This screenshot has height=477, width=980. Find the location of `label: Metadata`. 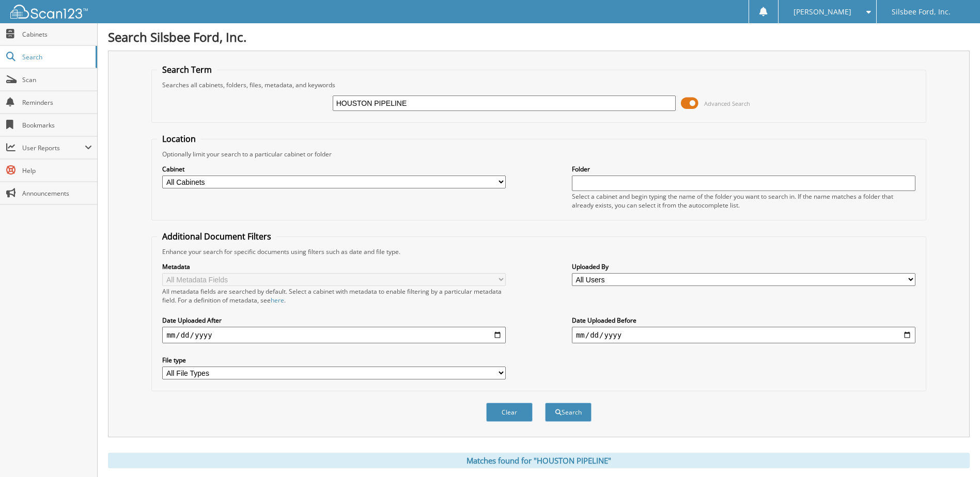

label: Metadata is located at coordinates (334, 266).